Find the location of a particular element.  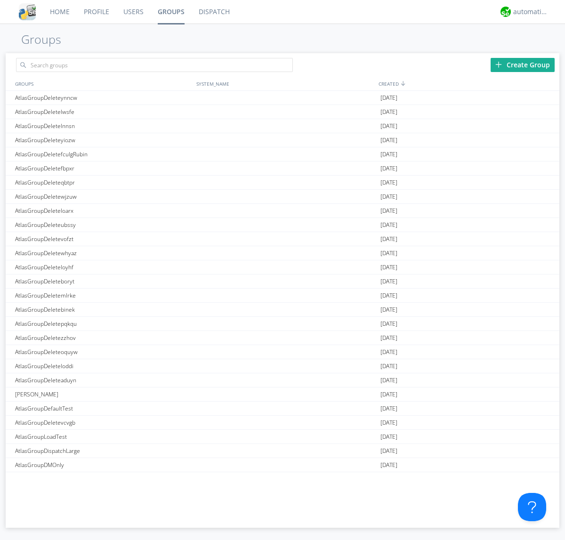

div: AtlasGroupLoadTest is located at coordinates (103, 436).